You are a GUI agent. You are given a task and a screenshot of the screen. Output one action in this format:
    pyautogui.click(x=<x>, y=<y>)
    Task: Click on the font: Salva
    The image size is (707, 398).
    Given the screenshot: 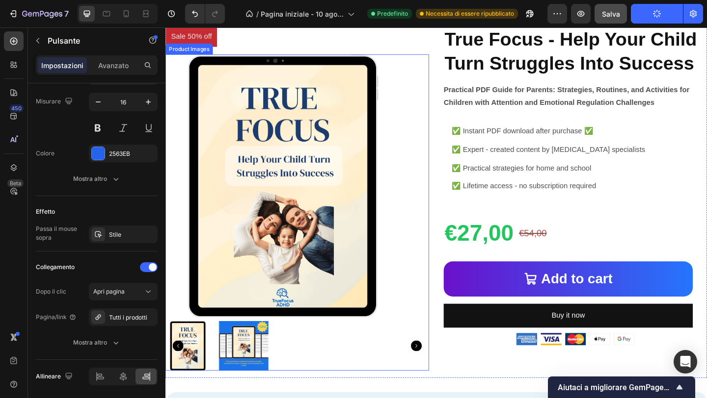 What is the action you would take?
    pyautogui.click(x=610, y=14)
    